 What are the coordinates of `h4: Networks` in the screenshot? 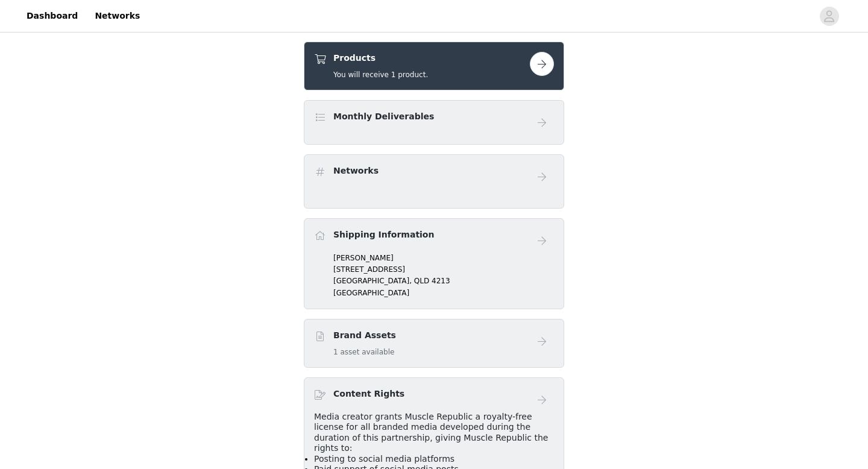 It's located at (356, 171).